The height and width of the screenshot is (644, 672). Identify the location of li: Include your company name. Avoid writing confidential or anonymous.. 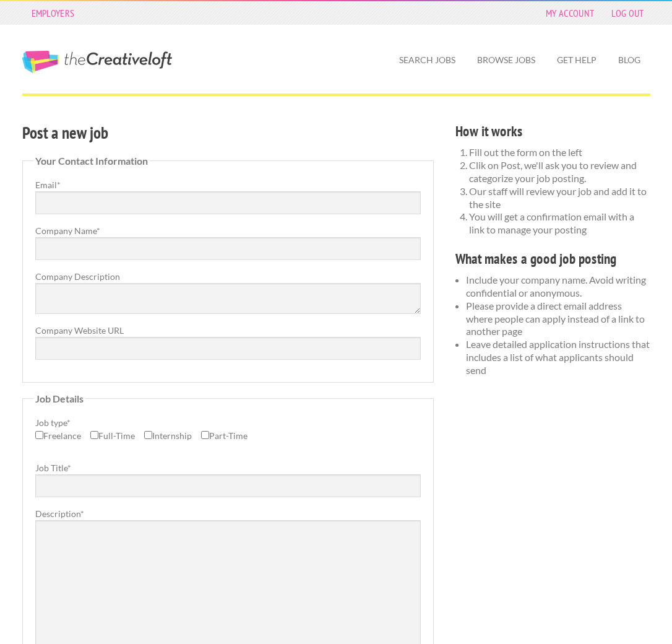
(558, 287).